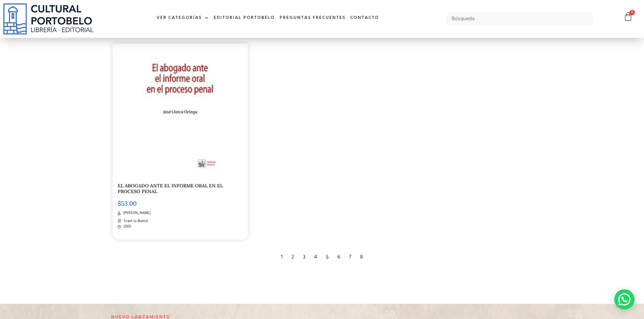 Image resolution: width=644 pixels, height=319 pixels. What do you see at coordinates (312, 18) in the screenshot?
I see `a: Preguntas frecuentes` at bounding box center [312, 18].